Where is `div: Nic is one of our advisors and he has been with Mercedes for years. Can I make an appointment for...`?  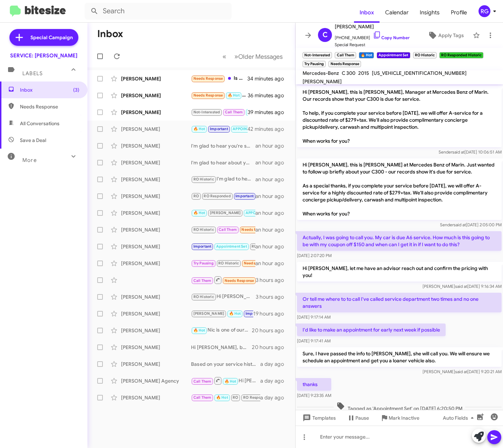
div: Nic is one of our advisors and he has been with Mercedes for years. Can I make an appointment for... is located at coordinates (222, 330).